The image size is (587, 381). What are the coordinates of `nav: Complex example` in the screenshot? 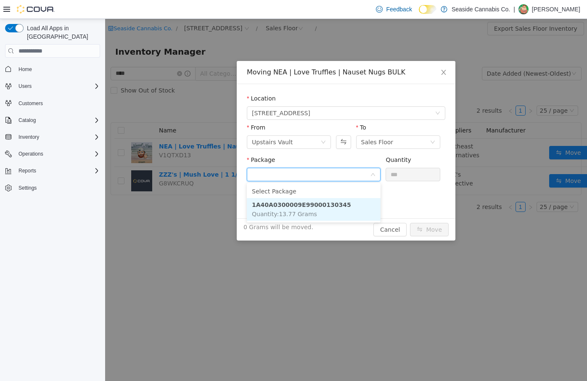 It's located at (53, 138).